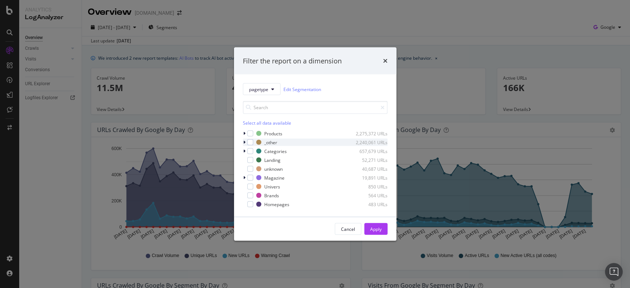  Describe the element at coordinates (369, 151) in the screenshot. I see `div: 657,679 URLs` at that location.